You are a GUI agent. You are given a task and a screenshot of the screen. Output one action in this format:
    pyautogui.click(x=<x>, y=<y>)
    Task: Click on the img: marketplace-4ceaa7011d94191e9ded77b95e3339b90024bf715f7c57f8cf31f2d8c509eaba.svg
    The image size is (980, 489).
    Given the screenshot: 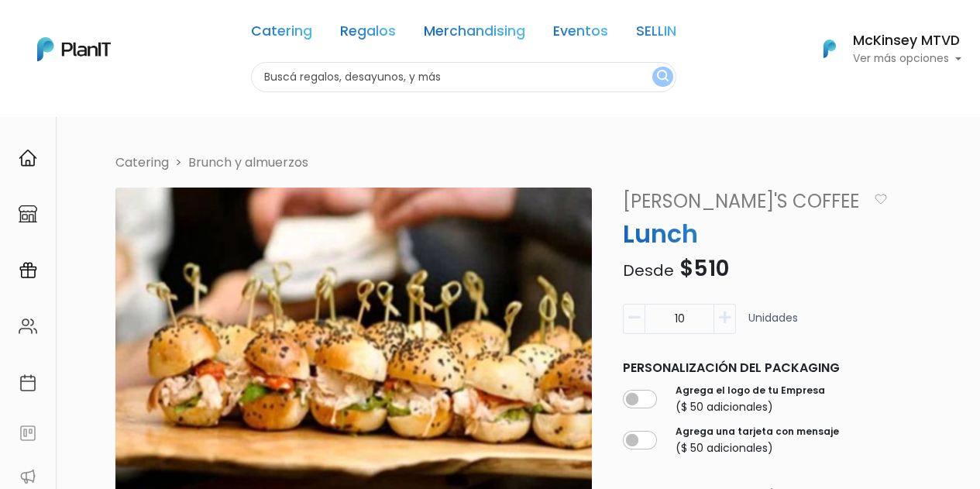 What is the action you would take?
    pyautogui.click(x=28, y=214)
    